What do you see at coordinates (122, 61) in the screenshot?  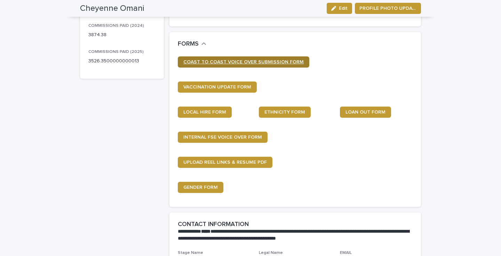 I see `p: 3526.3500000000013` at bounding box center [122, 61].